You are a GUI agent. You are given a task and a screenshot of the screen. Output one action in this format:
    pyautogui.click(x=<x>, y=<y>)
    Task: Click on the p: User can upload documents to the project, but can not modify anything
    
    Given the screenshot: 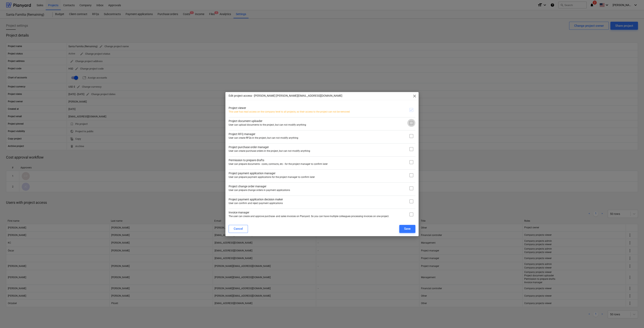 What is the action you would take?
    pyautogui.click(x=317, y=125)
    